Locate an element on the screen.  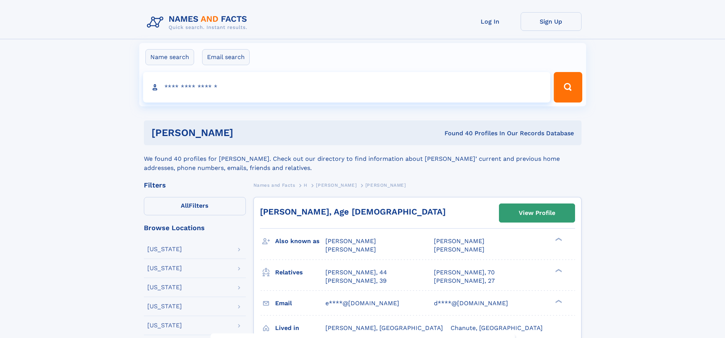
a: Sign Up is located at coordinates (551, 21).